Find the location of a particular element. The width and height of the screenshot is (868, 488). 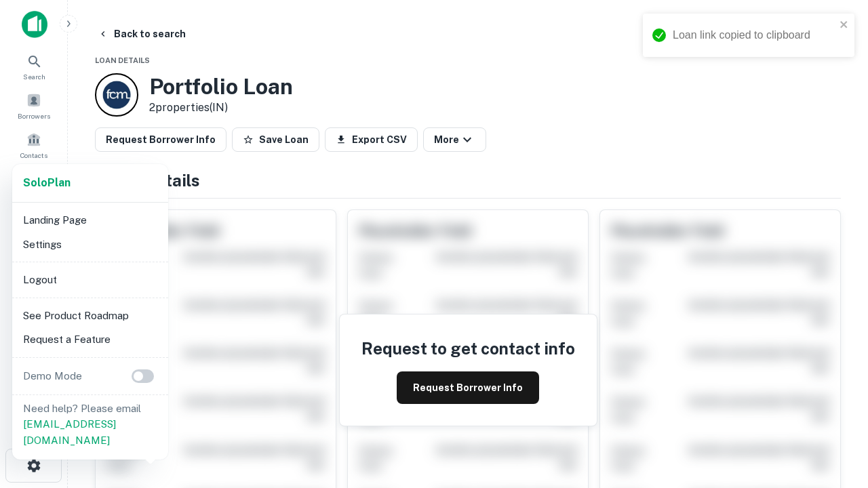

div: Chat Widget is located at coordinates (833, 369).